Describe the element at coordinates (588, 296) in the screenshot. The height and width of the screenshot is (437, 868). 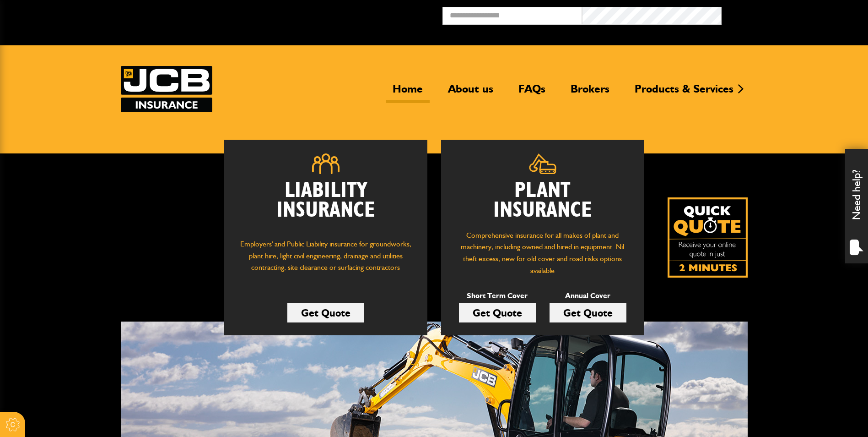
I see `p: Annual Cover` at that location.